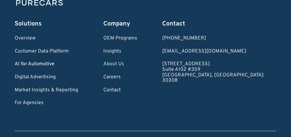 Image resolution: width=291 pixels, height=137 pixels. What do you see at coordinates (120, 24) in the screenshot?
I see `div: Company` at bounding box center [120, 24].